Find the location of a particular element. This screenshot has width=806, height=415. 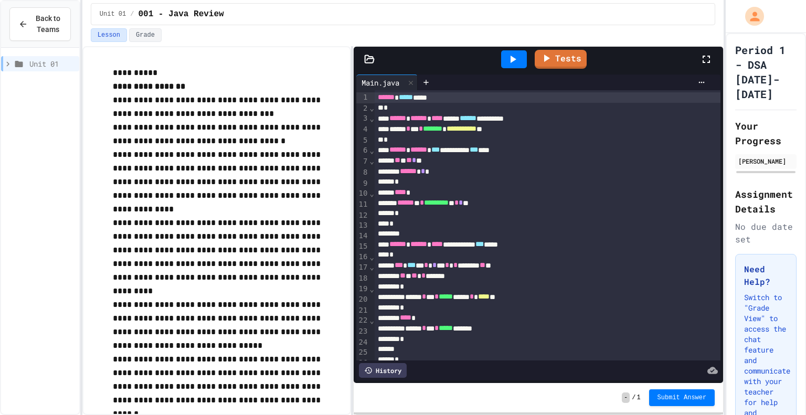

div: My Account is located at coordinates (751, 16).